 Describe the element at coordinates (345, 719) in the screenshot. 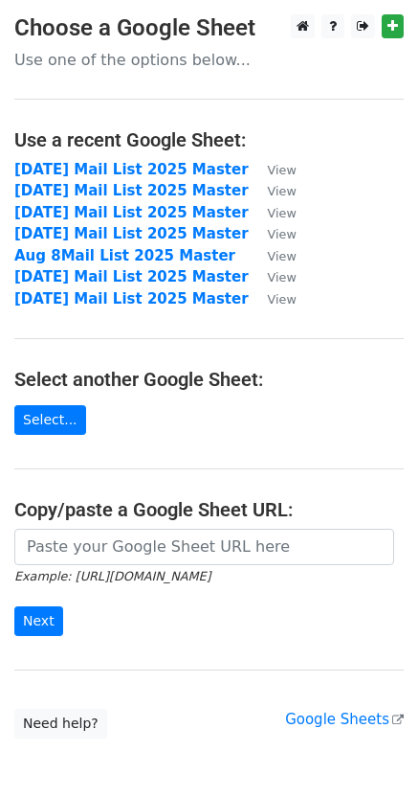

I see `a: Google Sheets` at that location.